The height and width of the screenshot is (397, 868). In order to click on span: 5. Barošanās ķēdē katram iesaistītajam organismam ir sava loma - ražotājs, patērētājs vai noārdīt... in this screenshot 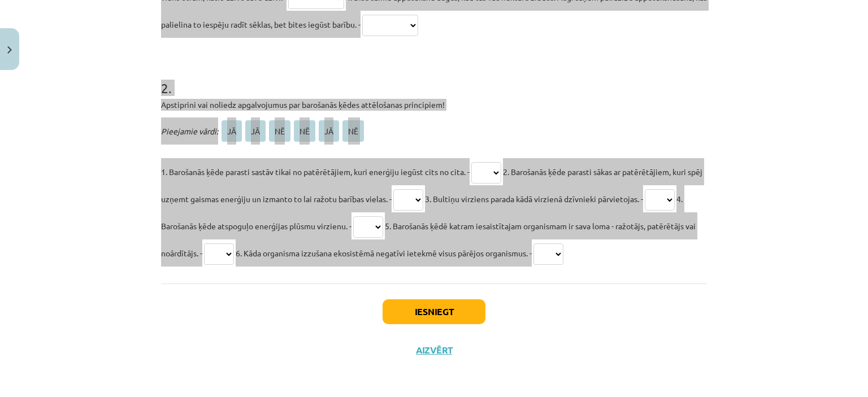, I will do `click(428, 239)`.